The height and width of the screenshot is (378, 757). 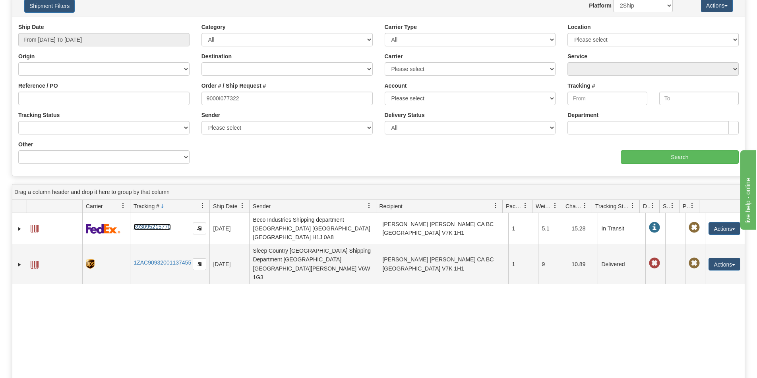 I want to click on td: Delivered, so click(x=621, y=264).